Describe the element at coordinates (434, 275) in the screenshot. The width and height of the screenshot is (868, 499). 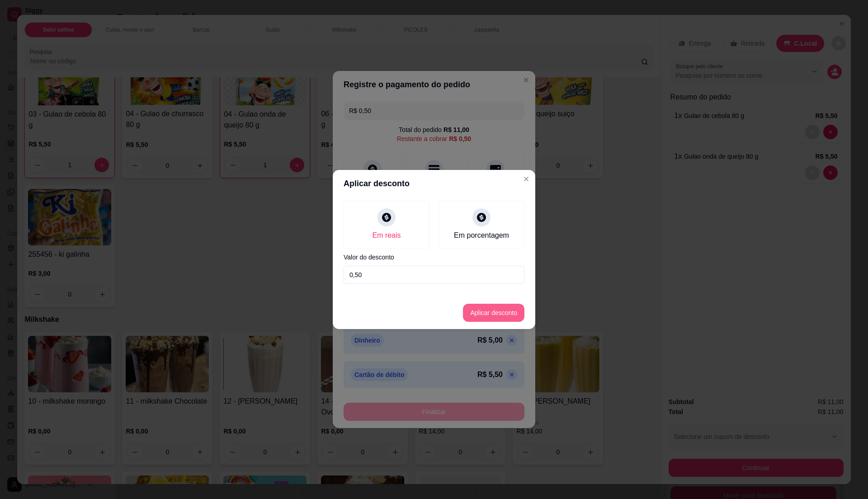
I see `input: Valor do desconto` at that location.